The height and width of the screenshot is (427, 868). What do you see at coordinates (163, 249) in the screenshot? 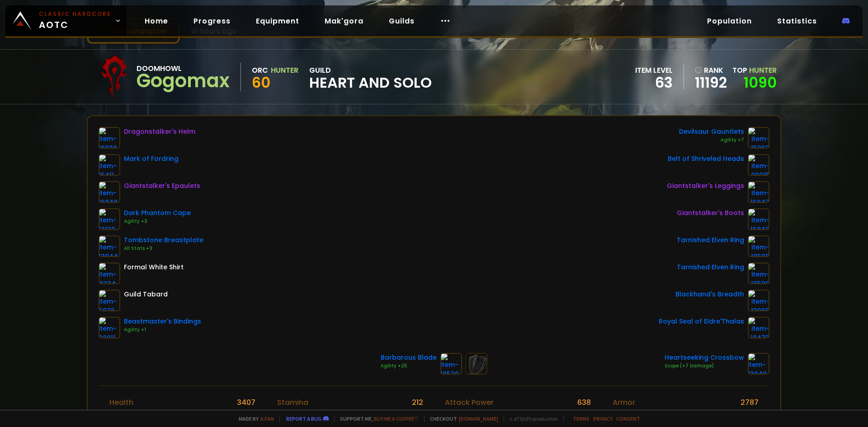
I see `div: All Stats +3` at bounding box center [163, 249].